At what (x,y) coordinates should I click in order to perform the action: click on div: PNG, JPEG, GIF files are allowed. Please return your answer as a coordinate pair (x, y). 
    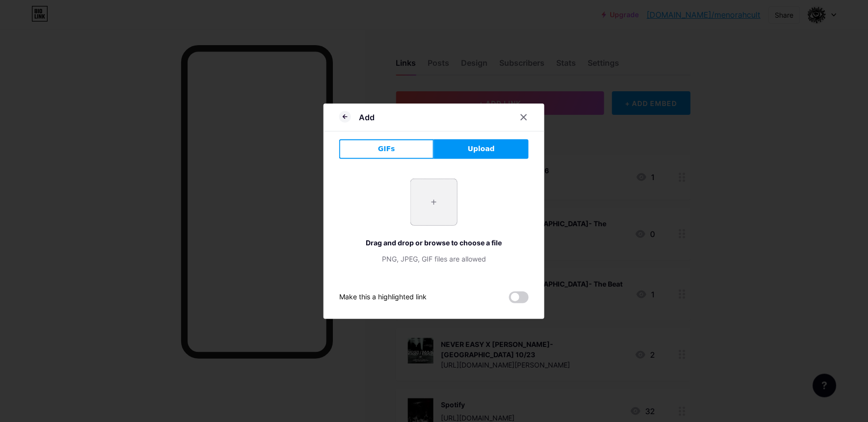
    Looking at the image, I should click on (434, 259).